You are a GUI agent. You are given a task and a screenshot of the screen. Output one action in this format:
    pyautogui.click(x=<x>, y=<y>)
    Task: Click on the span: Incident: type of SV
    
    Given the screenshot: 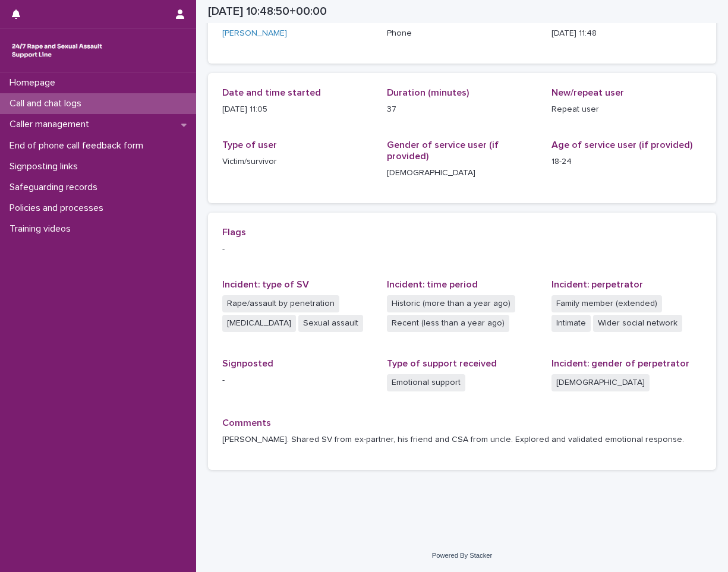 What is the action you would take?
    pyautogui.click(x=265, y=285)
    